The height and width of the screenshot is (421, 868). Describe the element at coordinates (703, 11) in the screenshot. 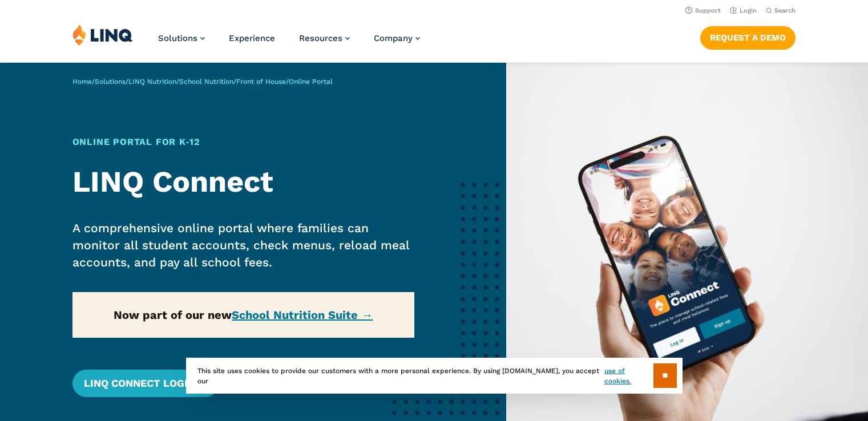

I see `a: Support` at that location.